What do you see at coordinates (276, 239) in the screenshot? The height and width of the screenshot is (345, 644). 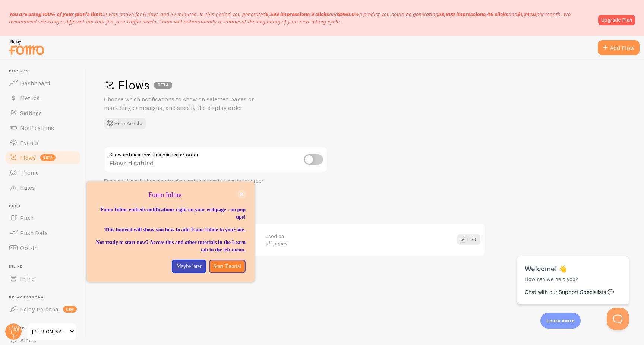 I see `span: used on` at bounding box center [276, 239].